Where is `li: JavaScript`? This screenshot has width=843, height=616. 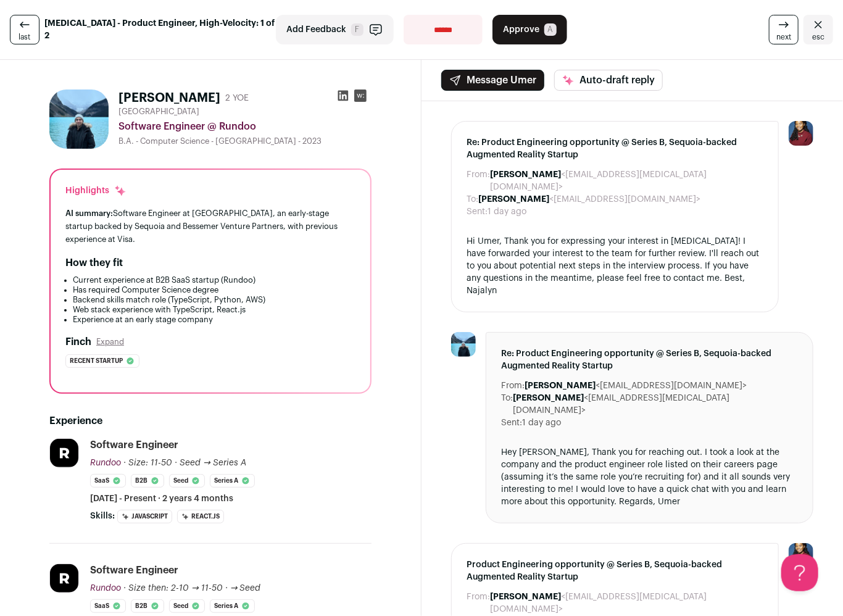 li: JavaScript is located at coordinates (145, 517).